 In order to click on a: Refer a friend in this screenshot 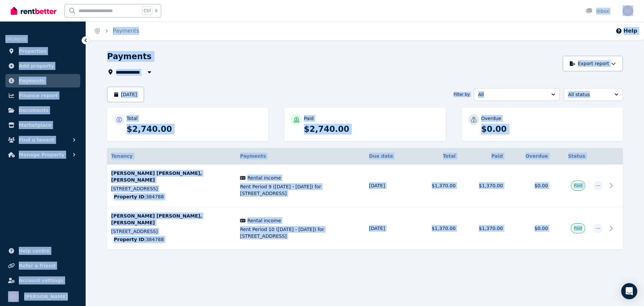, I will do `click(42, 266)`.